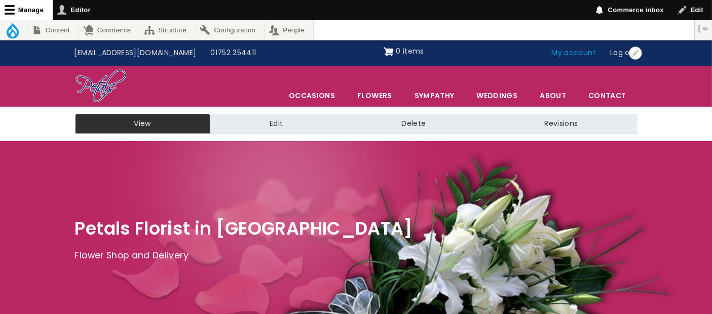  I want to click on a: Content, so click(53, 30).